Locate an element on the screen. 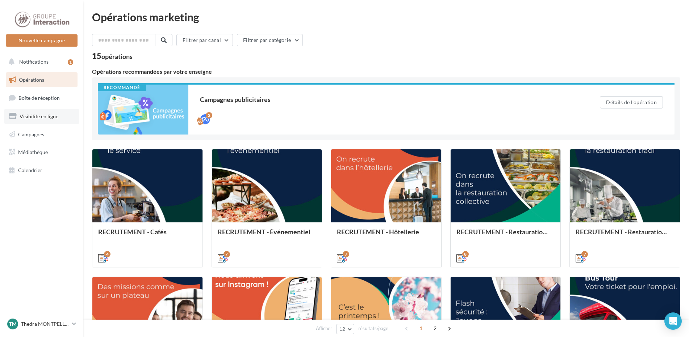  span: 2 is located at coordinates (435, 329).